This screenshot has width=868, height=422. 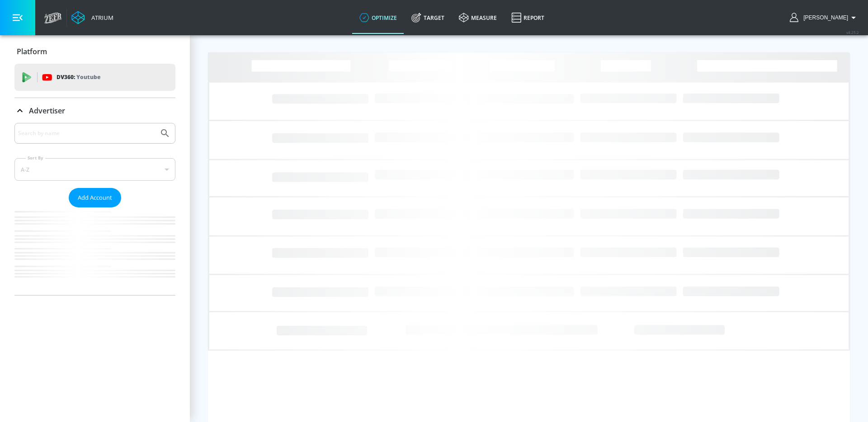 What do you see at coordinates (47, 110) in the screenshot?
I see `p: Advertiser` at bounding box center [47, 110].